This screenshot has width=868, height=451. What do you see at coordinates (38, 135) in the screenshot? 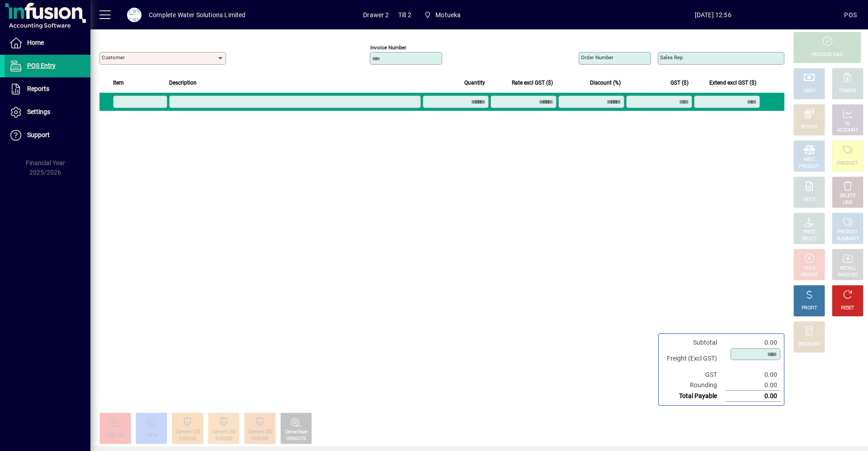
I see `span: Support` at bounding box center [38, 135].